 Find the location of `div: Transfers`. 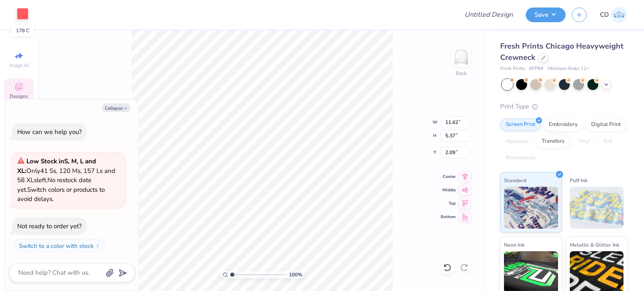

div: Transfers is located at coordinates (553, 142).